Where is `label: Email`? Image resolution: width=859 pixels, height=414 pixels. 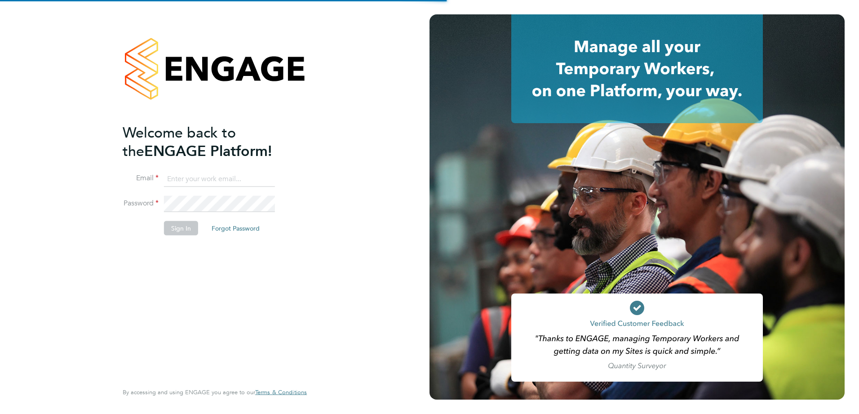 label: Email is located at coordinates (141, 178).